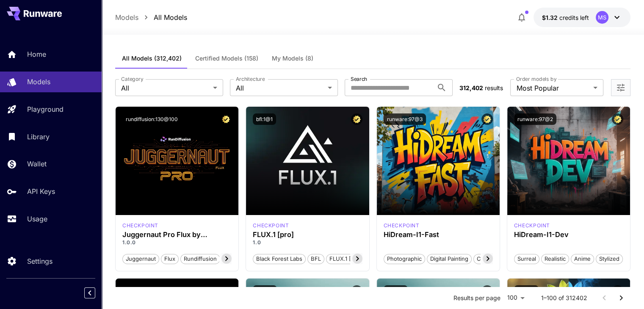 The height and width of the screenshot is (309, 644). What do you see at coordinates (551, 17) in the screenshot?
I see `span: $1.32` at bounding box center [551, 17].